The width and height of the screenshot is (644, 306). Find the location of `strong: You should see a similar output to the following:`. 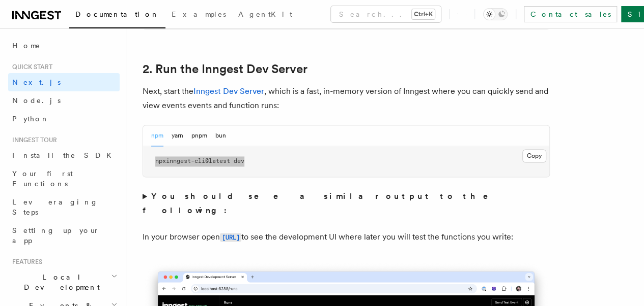

strong: You should see a similar output to the following: is located at coordinates (322, 204).